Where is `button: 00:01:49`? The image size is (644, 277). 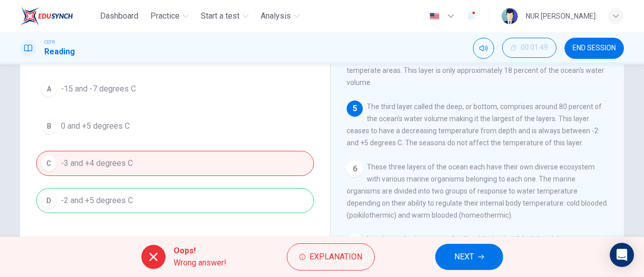 button: 00:01:49 is located at coordinates (529, 48).